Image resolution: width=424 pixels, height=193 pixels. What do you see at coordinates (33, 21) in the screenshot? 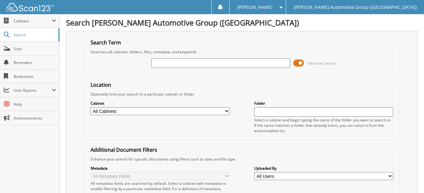
I see `span: Cabinets` at bounding box center [33, 21].